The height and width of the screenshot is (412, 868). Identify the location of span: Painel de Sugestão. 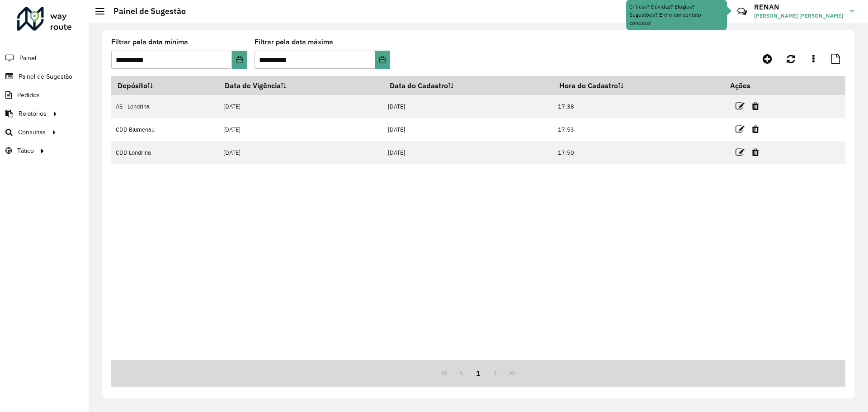
(45, 76).